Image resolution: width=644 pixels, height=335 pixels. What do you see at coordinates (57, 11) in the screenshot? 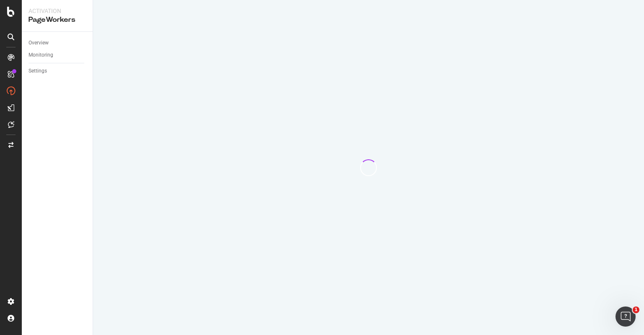
I see `div: Activation` at bounding box center [57, 11].